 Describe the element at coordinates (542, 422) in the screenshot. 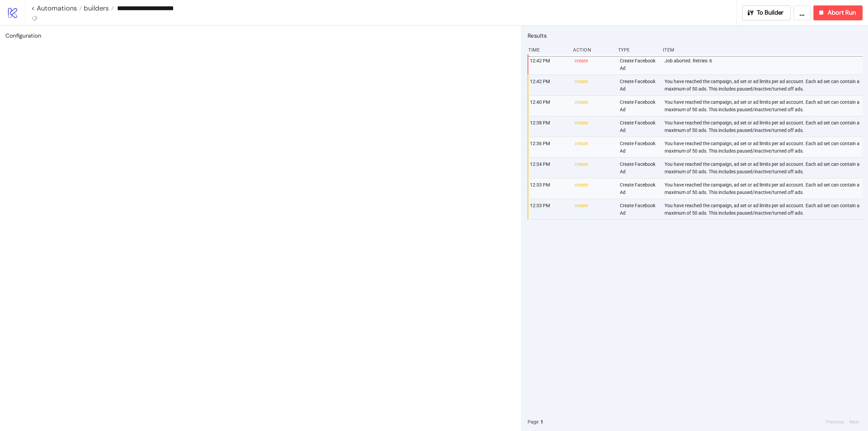

I see `button: 1` at that location.